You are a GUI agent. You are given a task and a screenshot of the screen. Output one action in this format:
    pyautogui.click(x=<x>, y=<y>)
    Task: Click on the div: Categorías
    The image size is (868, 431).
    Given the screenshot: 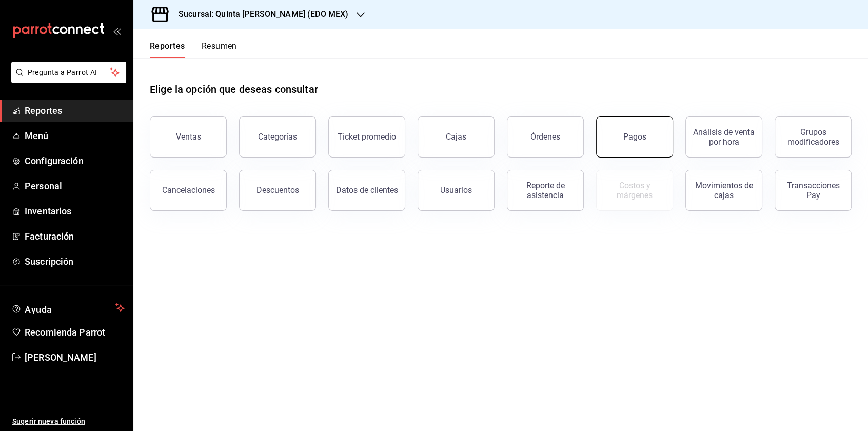 What is the action you would take?
    pyautogui.click(x=278, y=136)
    